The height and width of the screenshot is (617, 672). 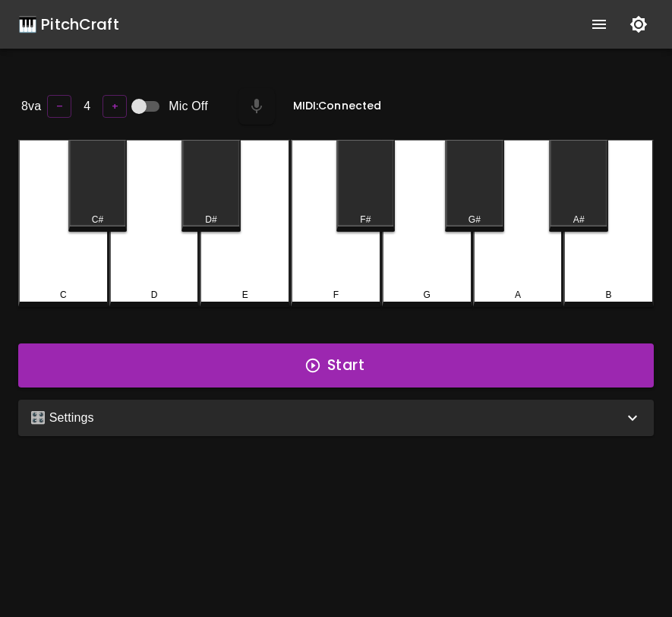 I want to click on div: F#, so click(x=365, y=220).